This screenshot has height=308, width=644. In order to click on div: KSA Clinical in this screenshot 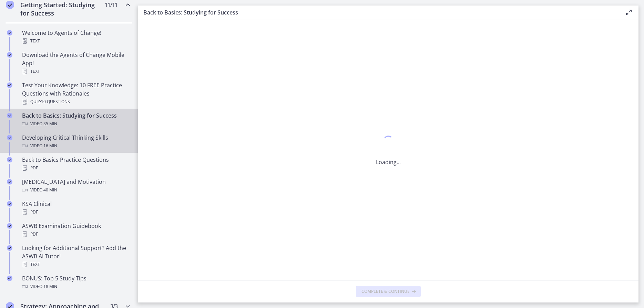, I will do `click(76, 208)`.